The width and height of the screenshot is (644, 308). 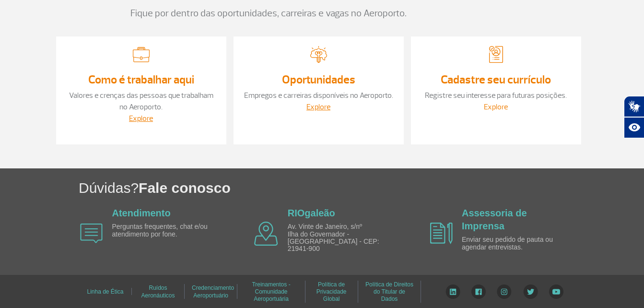 What do you see at coordinates (517, 243) in the screenshot?
I see `p: Enviar seu pedido de pauta ou agendar entrevistas.` at bounding box center [517, 243].